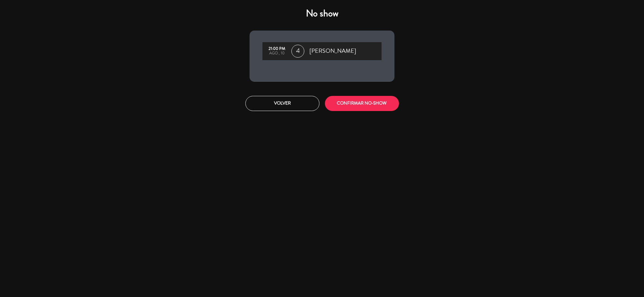  What do you see at coordinates (277, 49) in the screenshot?
I see `div: 21:00 PM` at bounding box center [277, 49].